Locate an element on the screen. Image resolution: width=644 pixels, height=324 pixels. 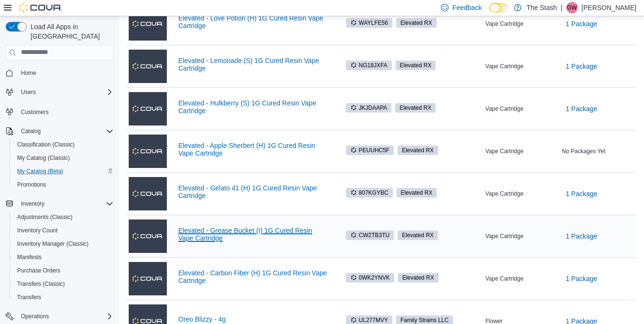
a: My Catalog (Beta) is located at coordinates (40, 171).